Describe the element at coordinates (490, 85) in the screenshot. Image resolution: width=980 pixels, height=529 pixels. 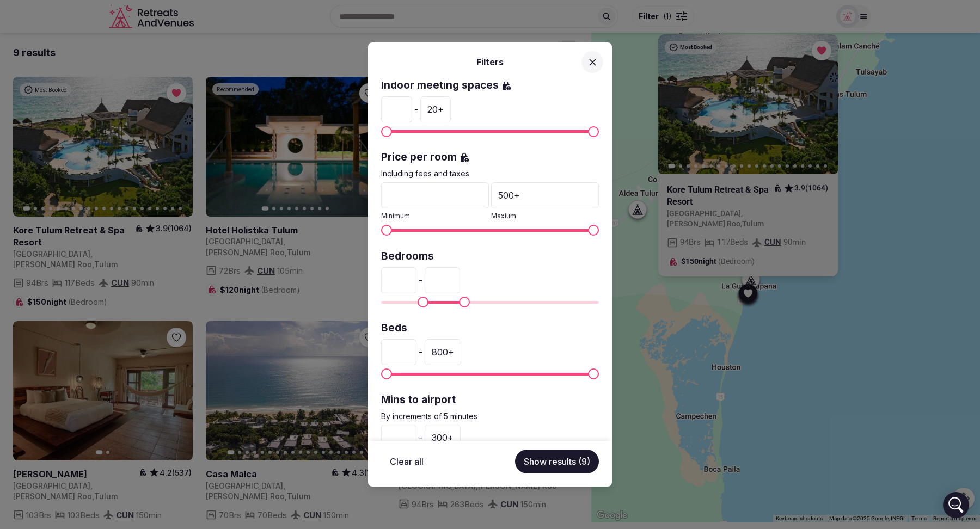
I see `label: Indoor meeting spaces` at that location.